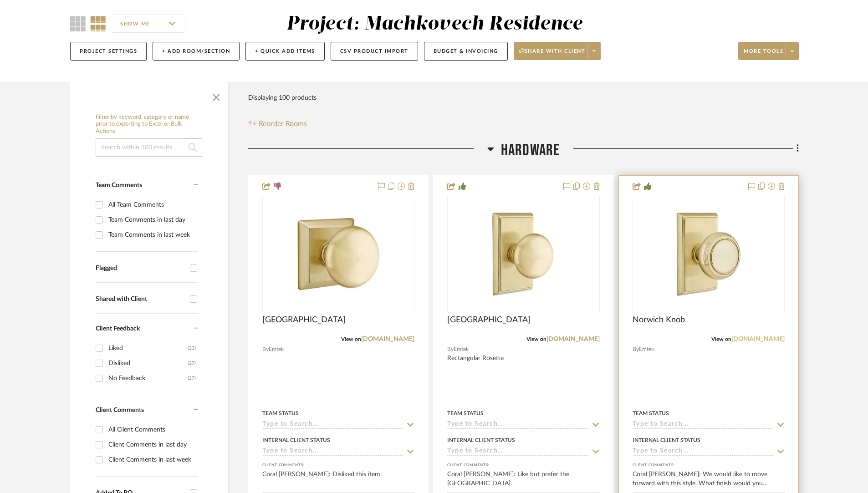  What do you see at coordinates (552, 55) in the screenshot?
I see `span: Share with client` at bounding box center [552, 55].